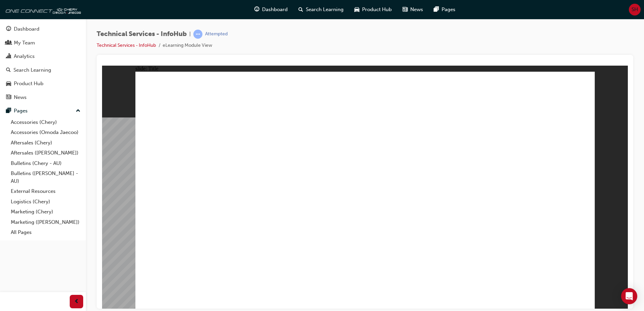 The image size is (644, 311). What do you see at coordinates (321, 9) in the screenshot?
I see `a: search-iconSearch Learning` at bounding box center [321, 9].